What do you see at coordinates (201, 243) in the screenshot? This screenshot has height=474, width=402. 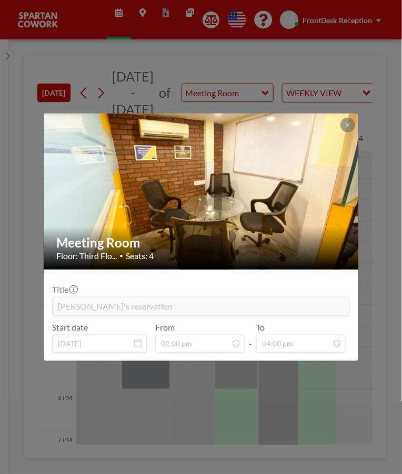 I see `h2: Meeting Room` at bounding box center [201, 243].